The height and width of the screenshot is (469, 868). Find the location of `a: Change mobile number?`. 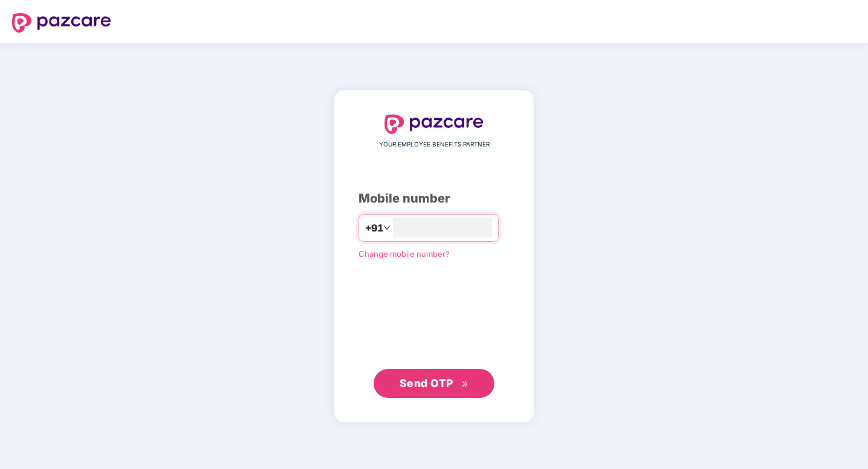

a: Change mobile number? is located at coordinates (404, 254).